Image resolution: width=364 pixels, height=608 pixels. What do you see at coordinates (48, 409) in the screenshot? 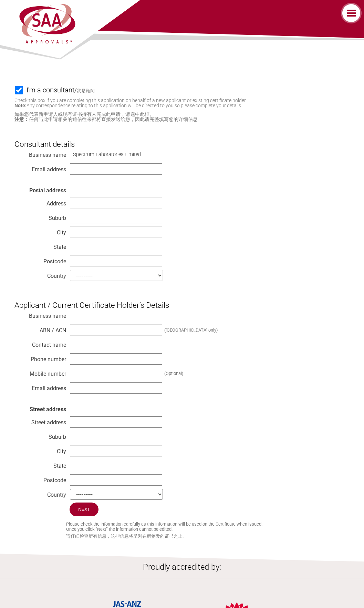
I see `strong: Street address` at bounding box center [48, 409].